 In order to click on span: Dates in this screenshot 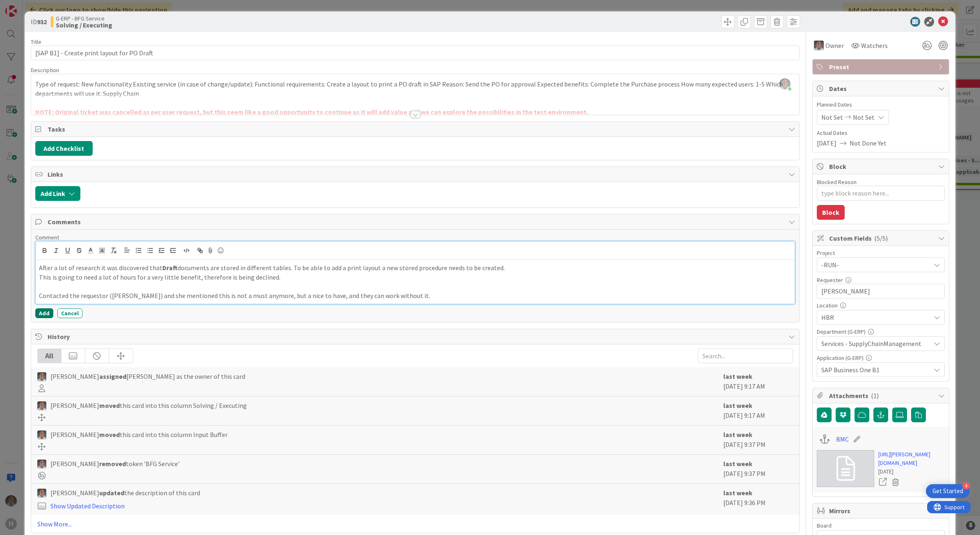, I will do `click(881, 89)`.